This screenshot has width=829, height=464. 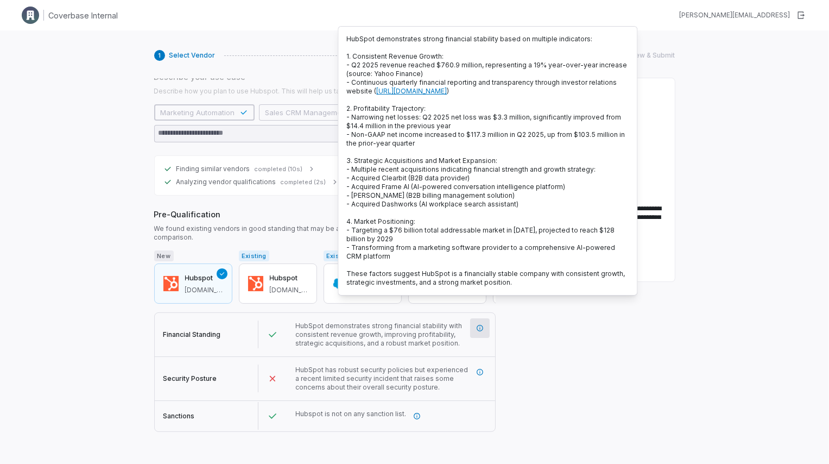 I want to click on span: - Transforming from a marketing software provider to a comprehensive AI-powered CRM platform, so click(x=481, y=251).